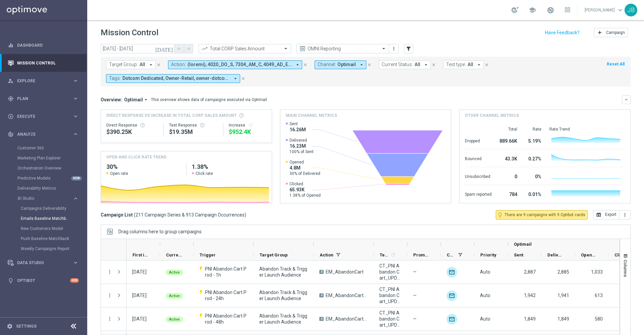  I want to click on div: 0.01%, so click(533, 194).